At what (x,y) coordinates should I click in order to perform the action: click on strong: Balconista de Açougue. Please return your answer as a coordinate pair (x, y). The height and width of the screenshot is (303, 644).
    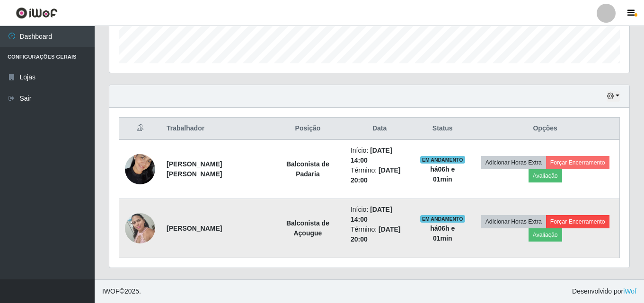
    Looking at the image, I should click on (308, 228).